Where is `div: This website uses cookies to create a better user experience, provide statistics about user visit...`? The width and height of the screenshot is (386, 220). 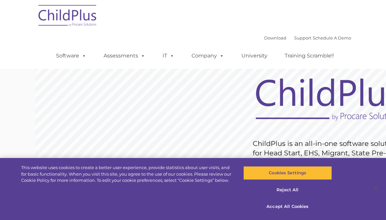 div: This website uses cookies to create a better user experience, provide statistics about user visit... is located at coordinates (126, 174).